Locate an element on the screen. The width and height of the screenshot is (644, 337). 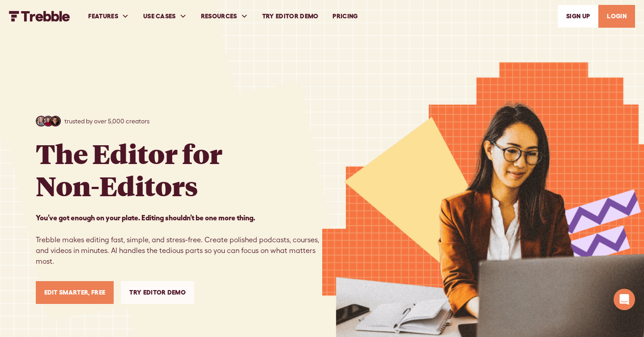
a: Edit Smarter, Free is located at coordinates (75, 292).